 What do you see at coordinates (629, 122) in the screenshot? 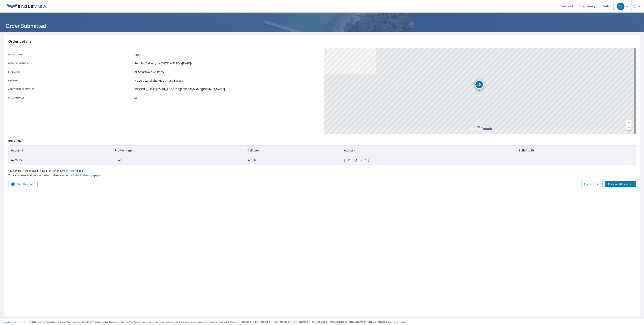
I see `a: Current Level 17, Zoom In` at bounding box center [629, 122].